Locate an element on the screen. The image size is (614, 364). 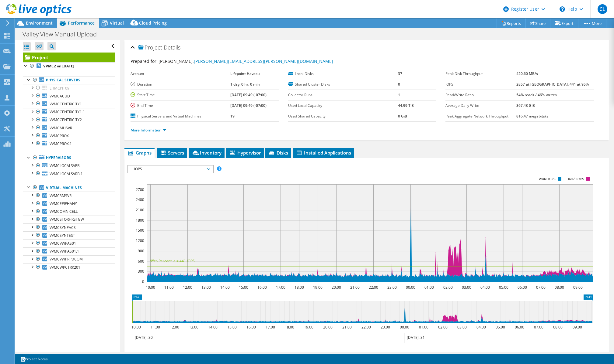
h1: Valley View Manual Upload is located at coordinates (63, 34).